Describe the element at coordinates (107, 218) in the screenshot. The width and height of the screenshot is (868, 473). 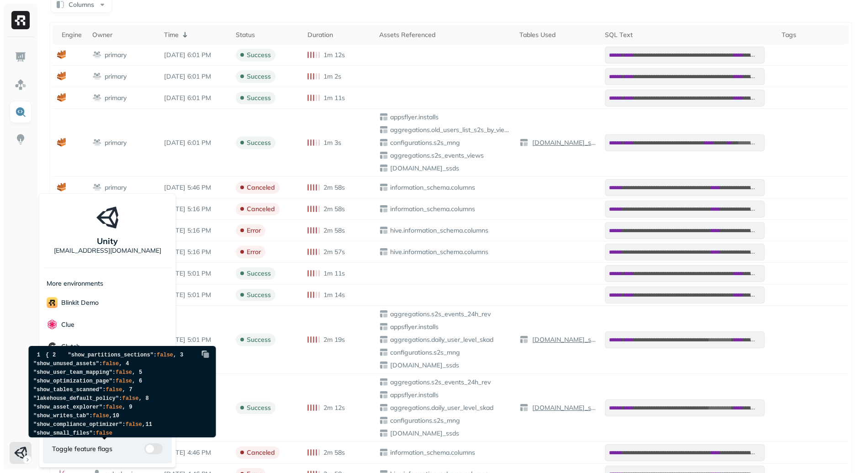
I see `img: Unity` at that location.